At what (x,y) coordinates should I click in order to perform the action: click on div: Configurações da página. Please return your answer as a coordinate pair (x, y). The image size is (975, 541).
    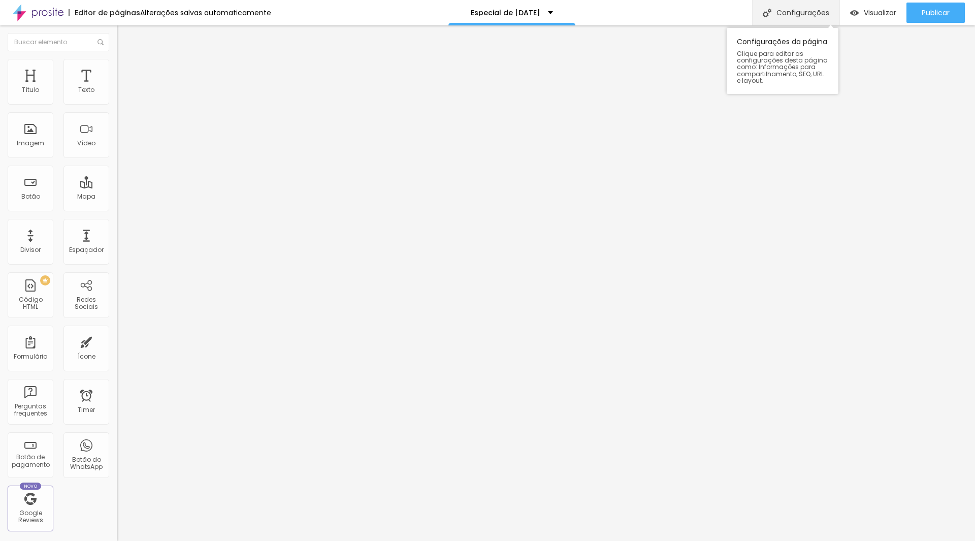
    Looking at the image, I should click on (783, 61).